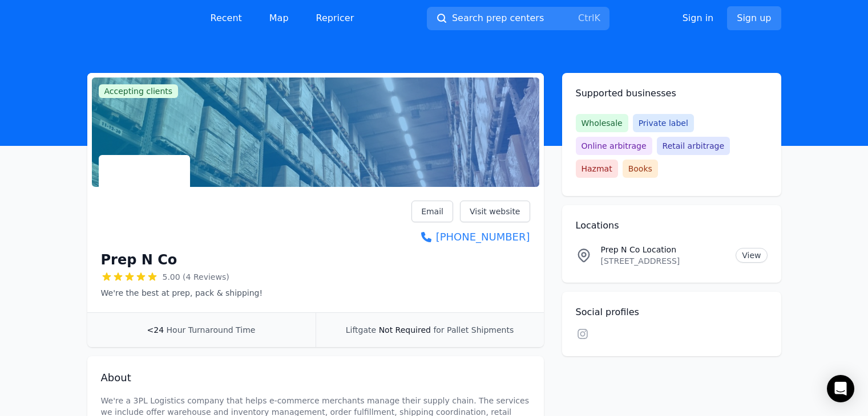 Image resolution: width=868 pixels, height=416 pixels. I want to click on a: Map, so click(279, 18).